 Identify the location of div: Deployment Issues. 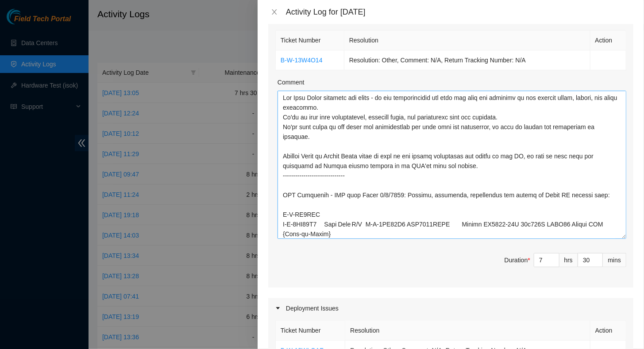
(451, 309).